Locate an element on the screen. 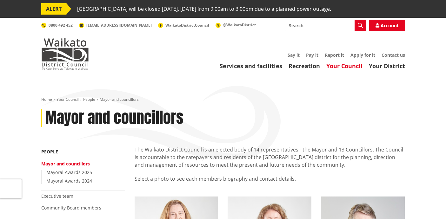 Image resolution: width=446 pixels, height=219 pixels. nav: breadcrumb is located at coordinates (223, 100).